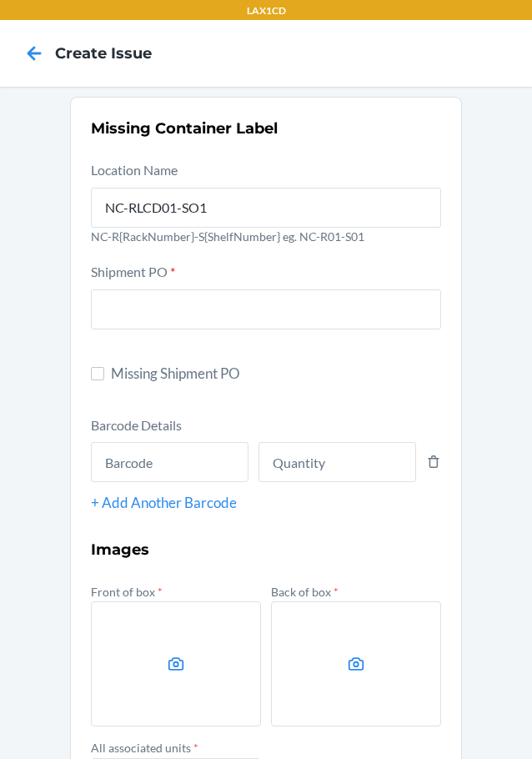 The width and height of the screenshot is (532, 759). What do you see at coordinates (136, 425) in the screenshot?
I see `label: Barcode Details` at bounding box center [136, 425].